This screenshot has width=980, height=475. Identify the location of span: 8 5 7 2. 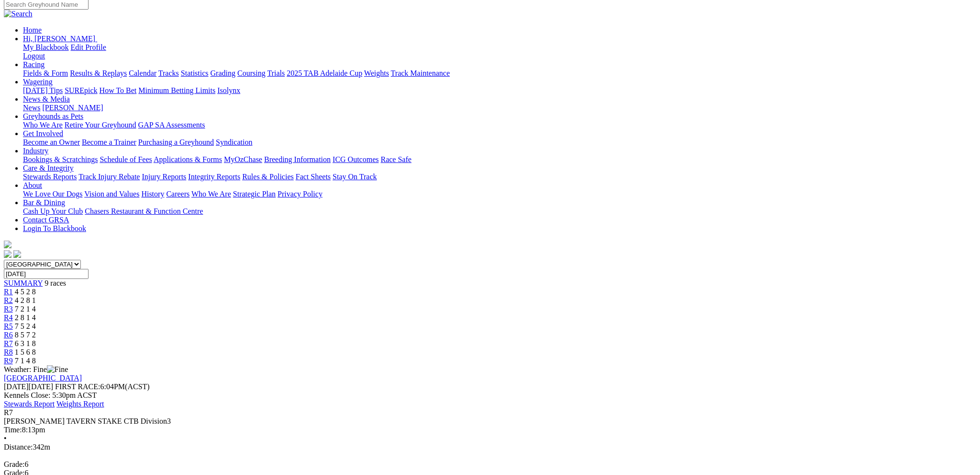
(26, 334).